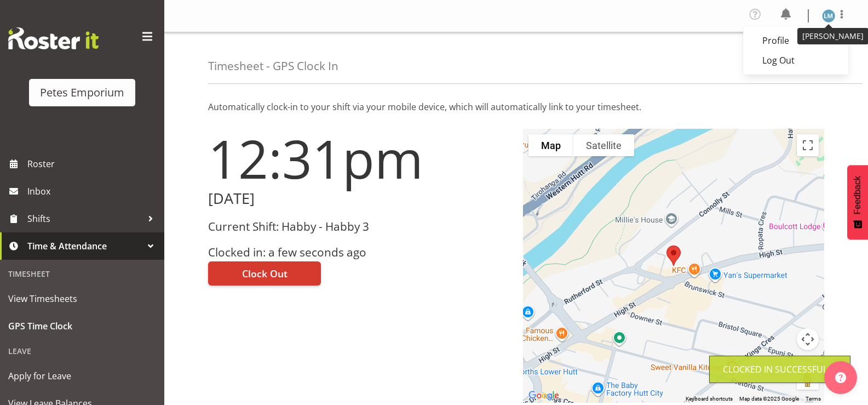 The height and width of the screenshot is (405, 868). What do you see at coordinates (265, 274) in the screenshot?
I see `span: Clock Out` at bounding box center [265, 274].